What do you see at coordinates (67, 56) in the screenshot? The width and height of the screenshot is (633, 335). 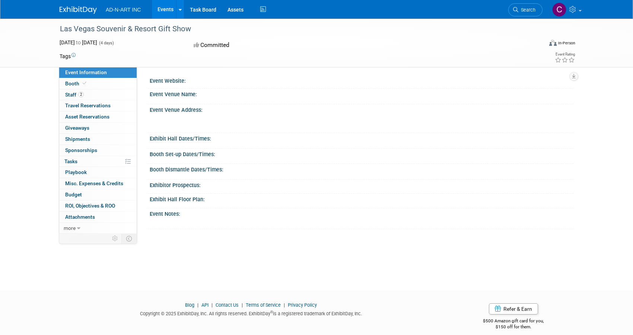 I see `td: Tags` at bounding box center [67, 56].